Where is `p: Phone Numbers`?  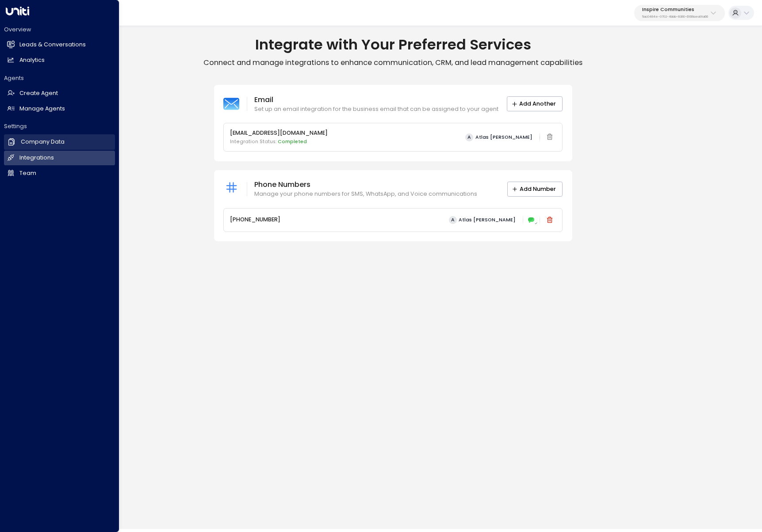
p: Phone Numbers is located at coordinates (366, 185).